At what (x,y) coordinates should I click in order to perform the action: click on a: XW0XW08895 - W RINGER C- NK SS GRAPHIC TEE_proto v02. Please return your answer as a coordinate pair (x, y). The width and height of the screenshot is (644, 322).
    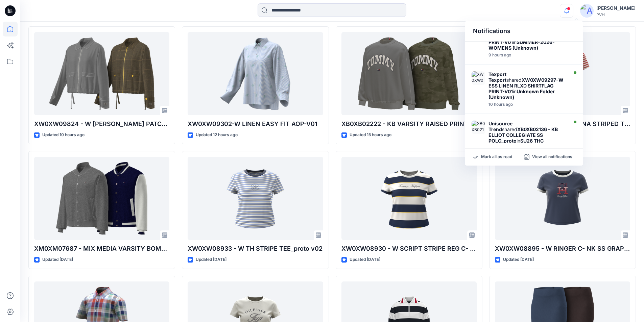
    Looking at the image, I should click on (562, 198).